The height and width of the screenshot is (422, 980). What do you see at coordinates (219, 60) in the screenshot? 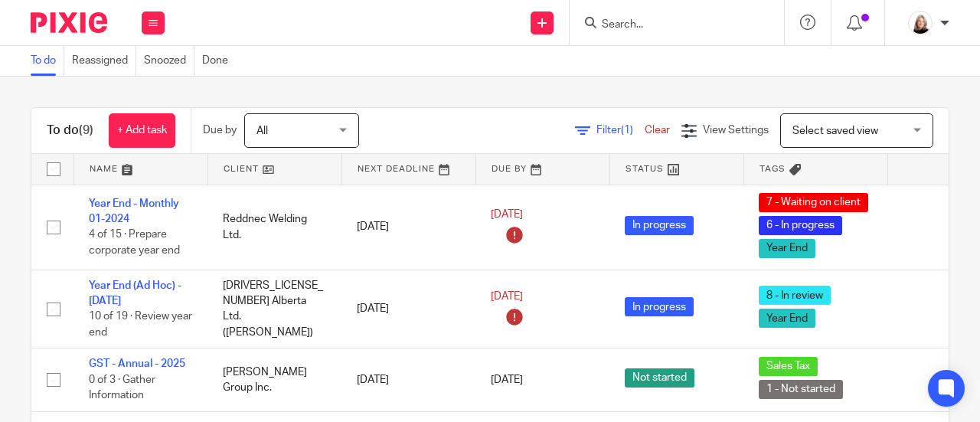
I see `a: Done` at bounding box center [219, 60].